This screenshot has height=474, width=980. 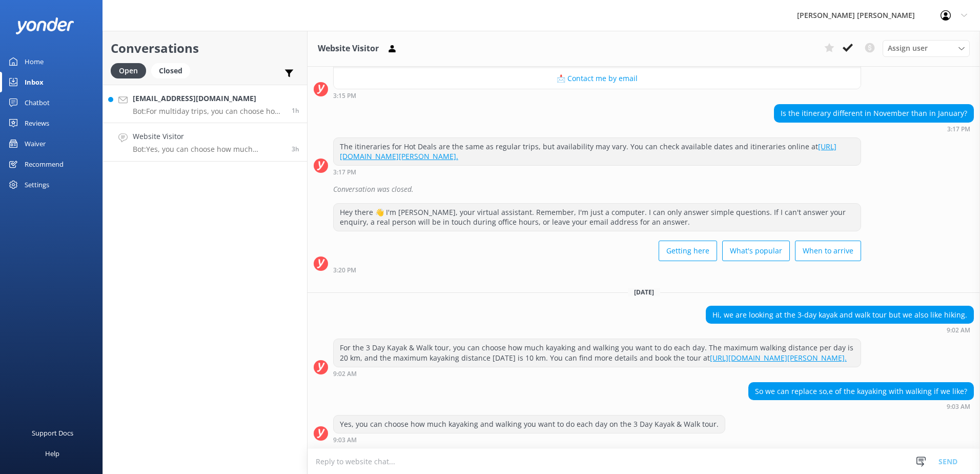 What do you see at coordinates (171, 71) in the screenshot?
I see `div: Closed` at bounding box center [171, 71].